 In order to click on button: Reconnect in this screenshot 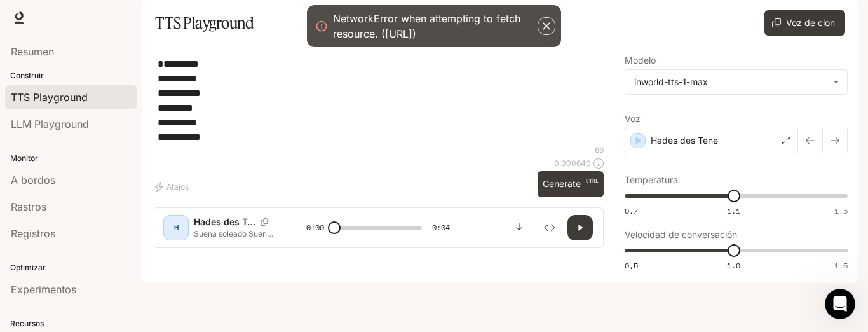, I will do `click(218, 249)`.